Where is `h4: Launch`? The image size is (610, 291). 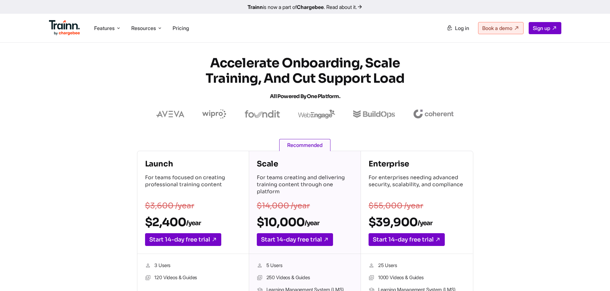 h4: Launch is located at coordinates (193, 164).